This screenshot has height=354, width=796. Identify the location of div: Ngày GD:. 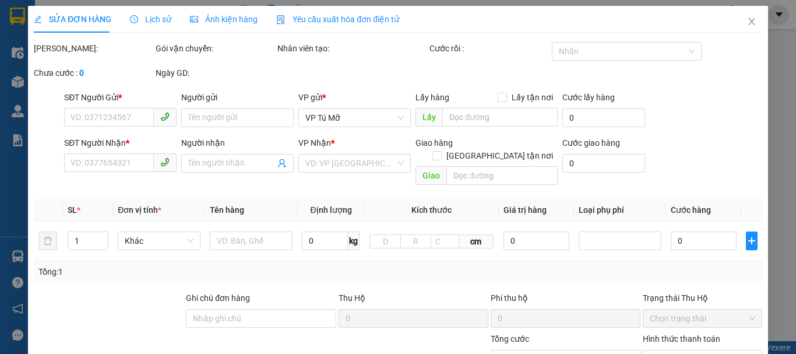
(215, 73).